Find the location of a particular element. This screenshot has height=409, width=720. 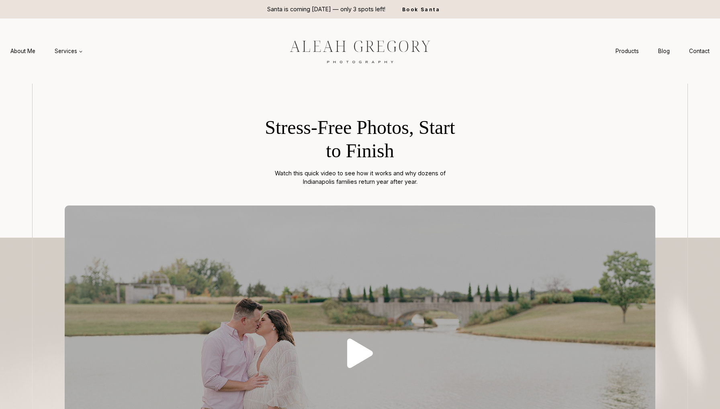

span: Services is located at coordinates (69, 51).